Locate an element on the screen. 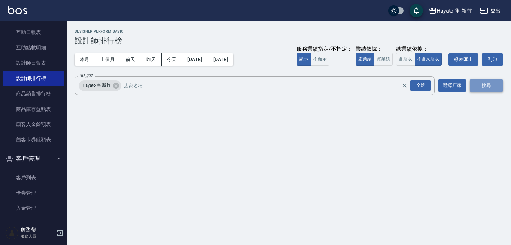  button: 商品管理 is located at coordinates (33, 228).